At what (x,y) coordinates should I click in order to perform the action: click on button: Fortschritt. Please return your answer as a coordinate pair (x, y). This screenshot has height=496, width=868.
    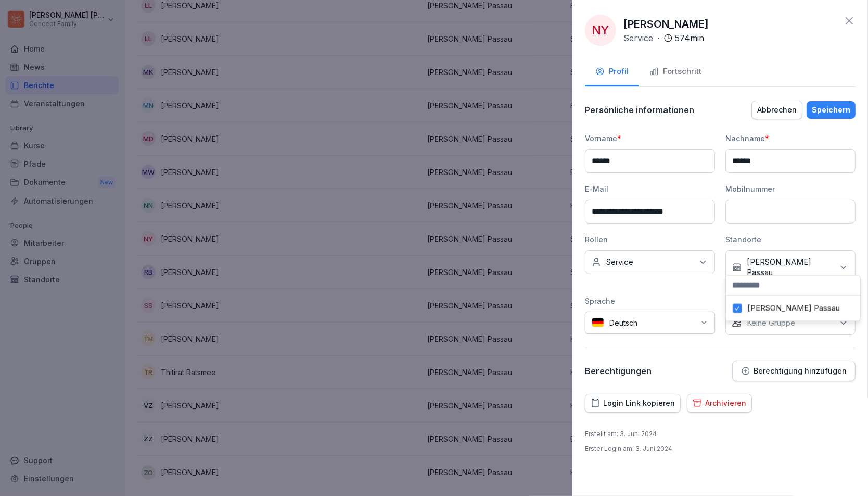
    Looking at the image, I should click on (675, 72).